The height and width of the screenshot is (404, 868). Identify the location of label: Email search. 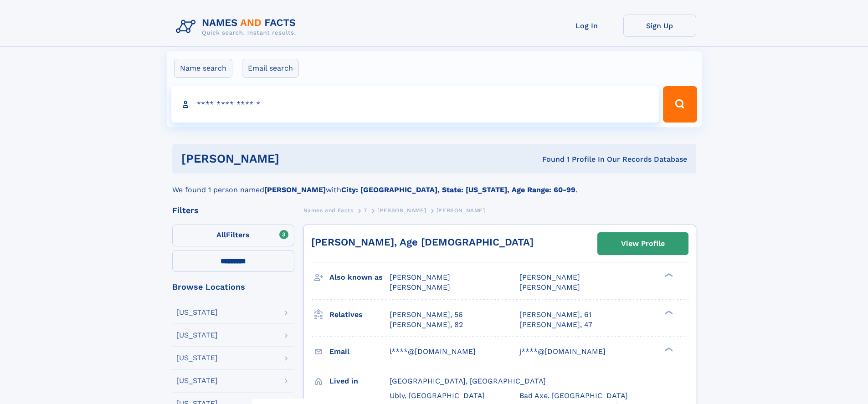
(270, 68).